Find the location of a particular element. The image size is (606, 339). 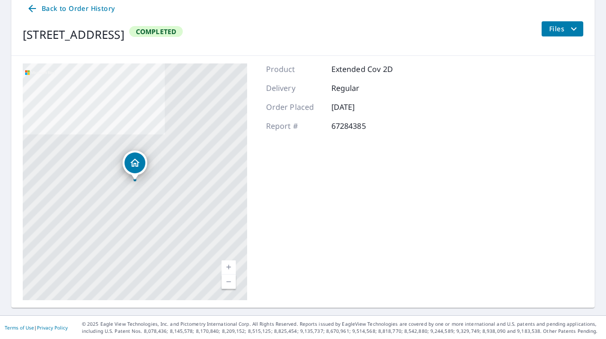

a: Privacy Policy is located at coordinates (52, 328).